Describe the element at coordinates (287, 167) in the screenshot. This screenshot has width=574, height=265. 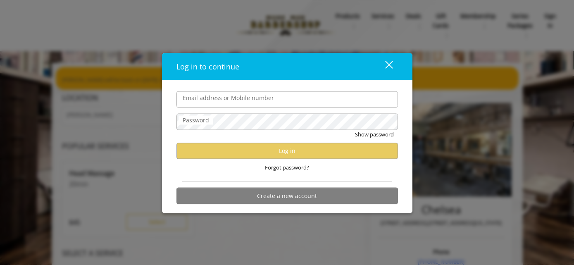
I see `span: Forgot password?` at that location.